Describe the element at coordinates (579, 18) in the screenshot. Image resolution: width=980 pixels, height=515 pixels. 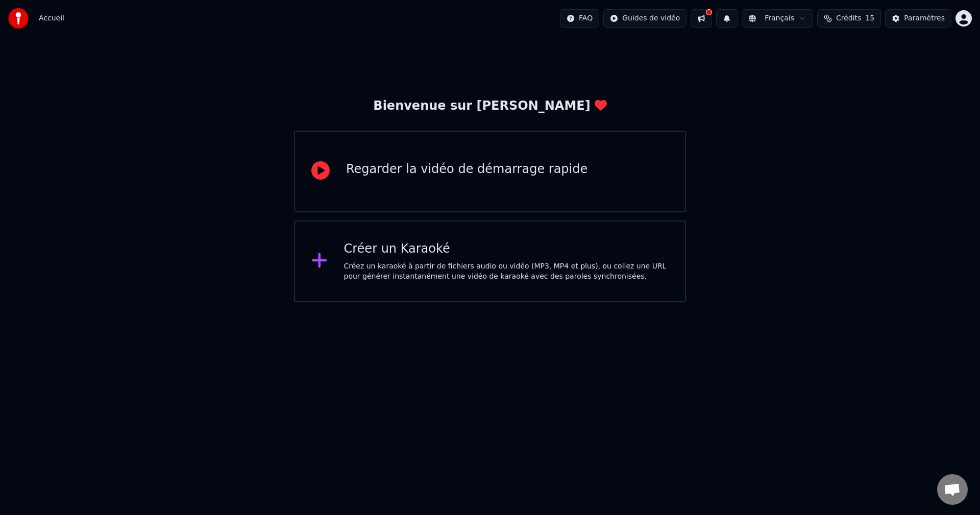
I see `button: FAQ` at that location.